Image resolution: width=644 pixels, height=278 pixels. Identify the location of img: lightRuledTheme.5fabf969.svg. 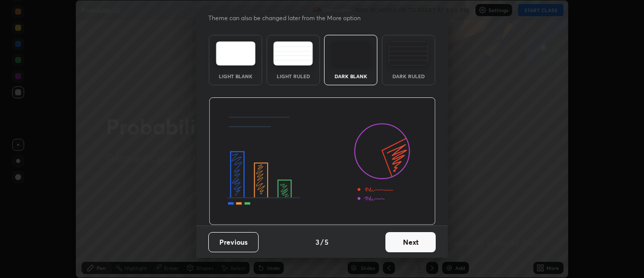
(293, 53).